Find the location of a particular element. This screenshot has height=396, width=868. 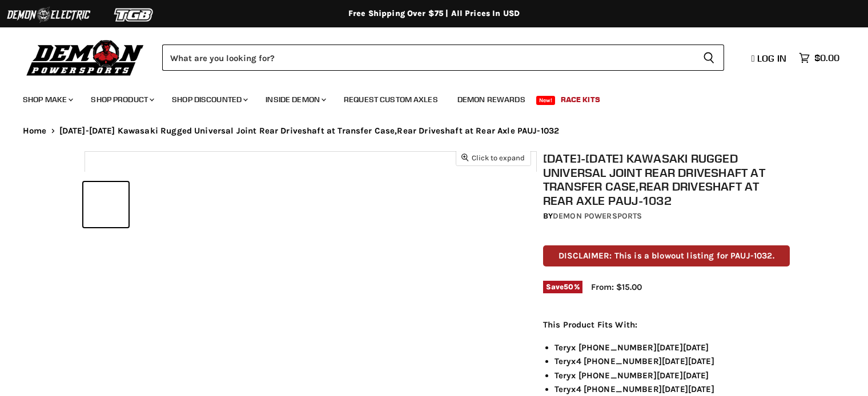

span: From: $15.00 is located at coordinates (616, 287).